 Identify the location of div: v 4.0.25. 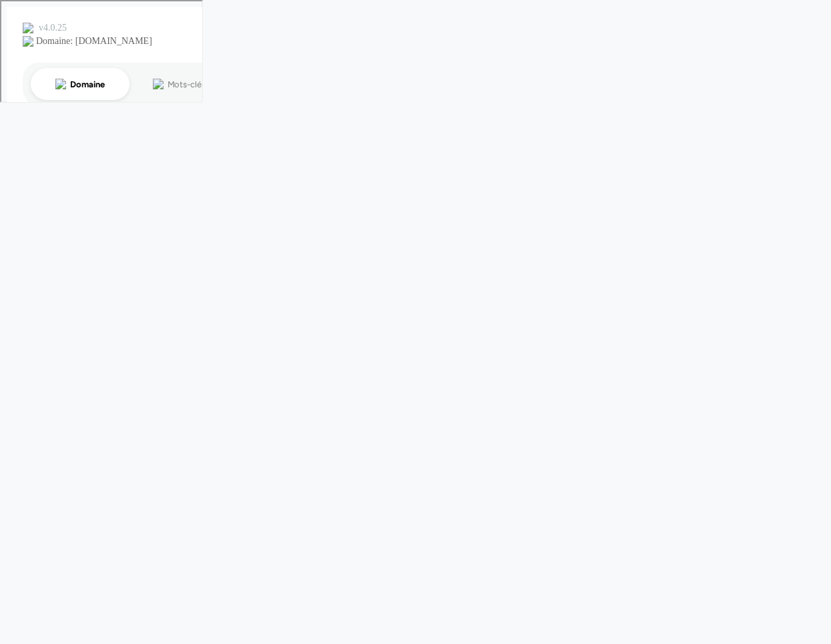
(52, 26).